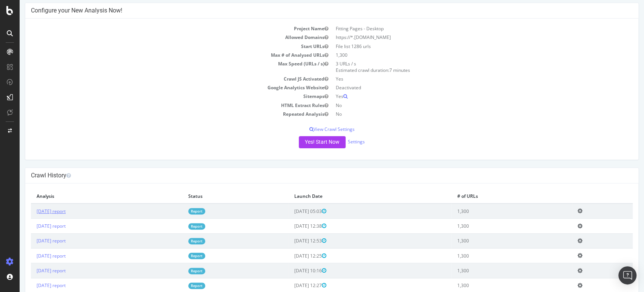  I want to click on h4: Crawl History, so click(312, 176).